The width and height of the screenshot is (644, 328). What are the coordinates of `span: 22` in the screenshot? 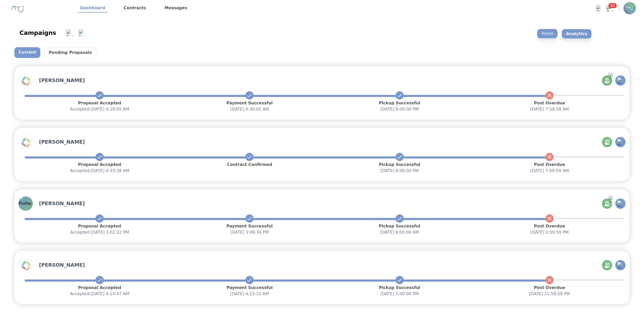 It's located at (612, 6).